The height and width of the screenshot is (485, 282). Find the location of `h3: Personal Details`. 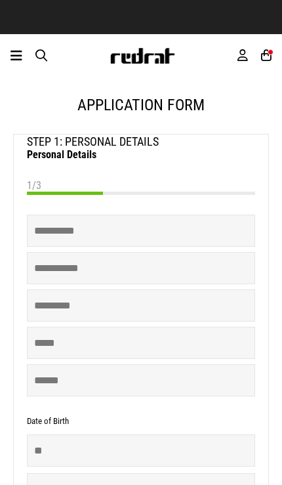

h3: Personal Details is located at coordinates (141, 158).